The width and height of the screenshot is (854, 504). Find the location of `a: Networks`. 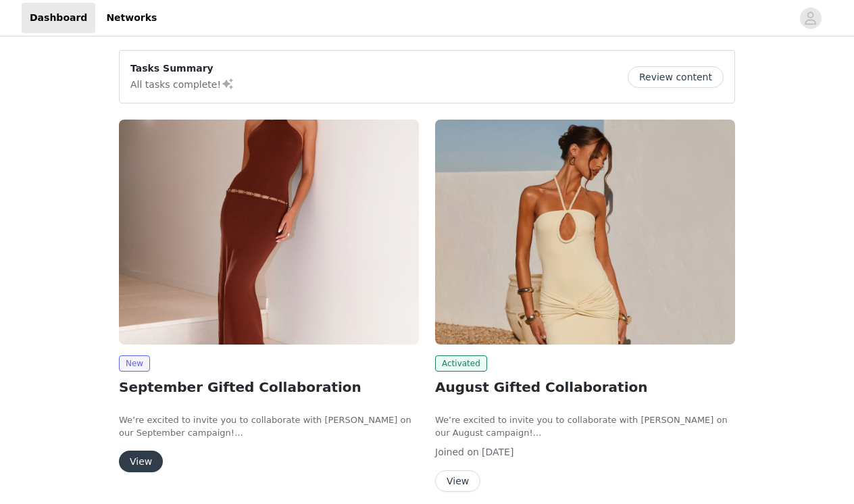

a: Networks is located at coordinates (131, 18).